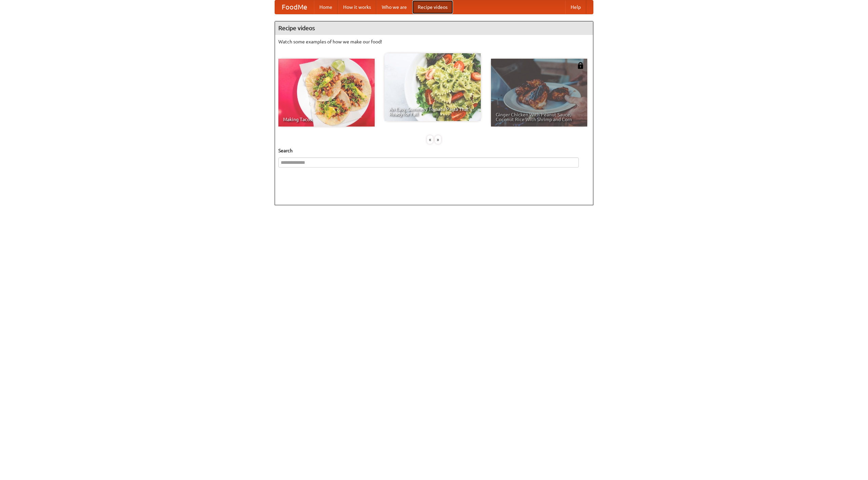 This screenshot has width=868, height=480. What do you see at coordinates (394, 7) in the screenshot?
I see `a: Who we are` at bounding box center [394, 7].